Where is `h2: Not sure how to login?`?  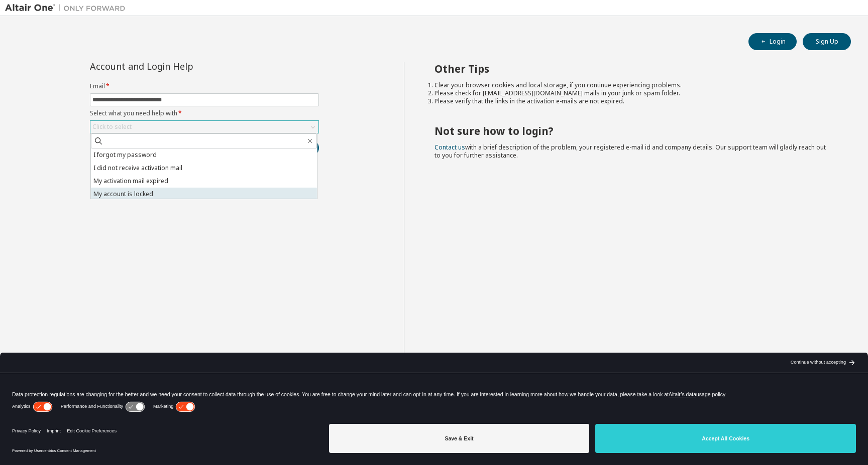
h2: Not sure how to login? is located at coordinates (634, 131).